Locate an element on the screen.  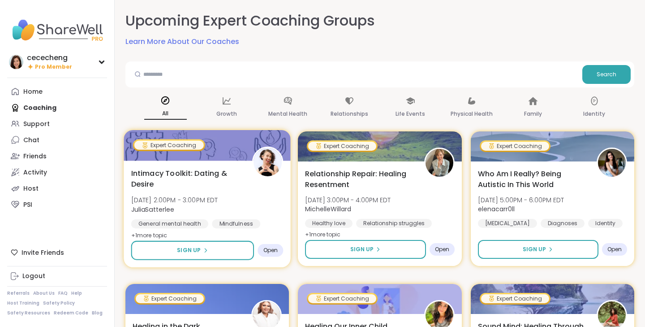
a: Blog is located at coordinates (97, 313).